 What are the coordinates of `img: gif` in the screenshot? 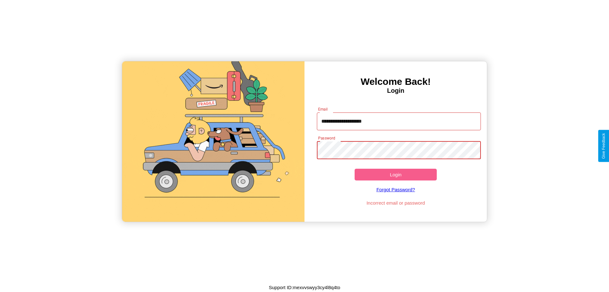 It's located at (213, 141).